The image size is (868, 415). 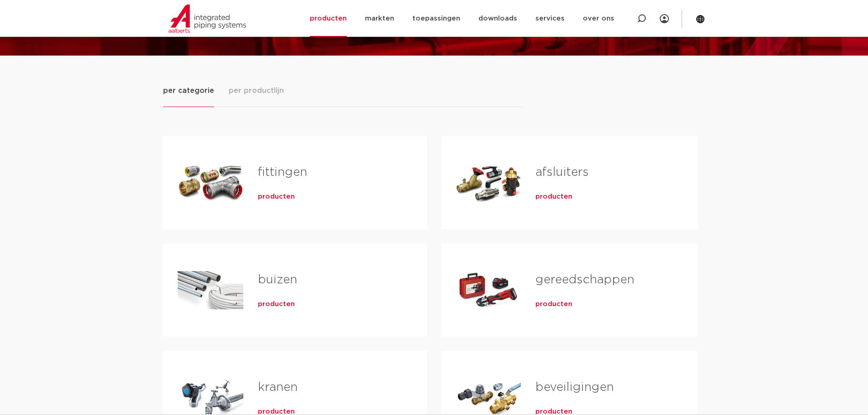 What do you see at coordinates (562, 172) in the screenshot?
I see `a: afsluiters` at bounding box center [562, 172].